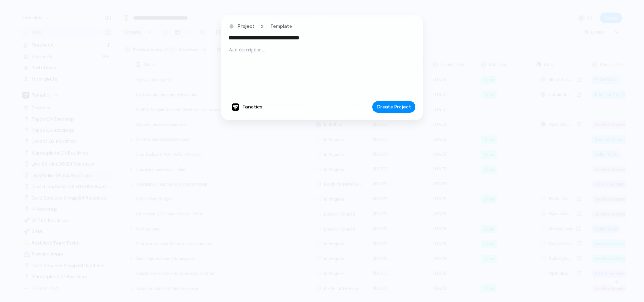  I want to click on span: Create Project, so click(394, 107).